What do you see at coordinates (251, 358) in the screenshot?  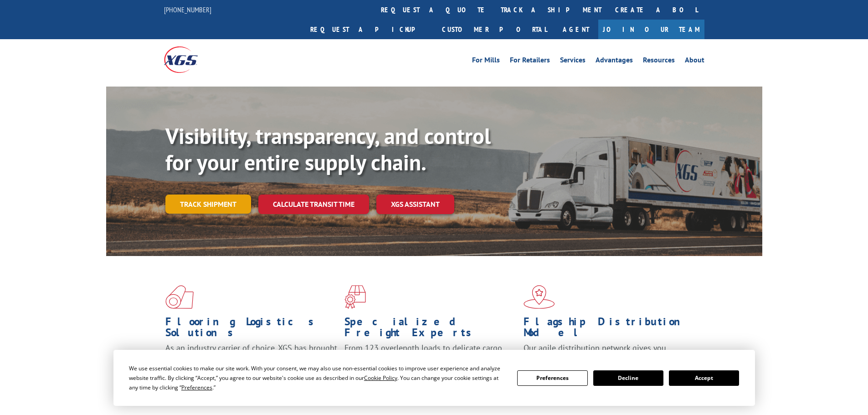 I see `span: As an industry carrier of choice, XGS has brought innovation and dedication to flooring logistics...` at bounding box center [251, 358].